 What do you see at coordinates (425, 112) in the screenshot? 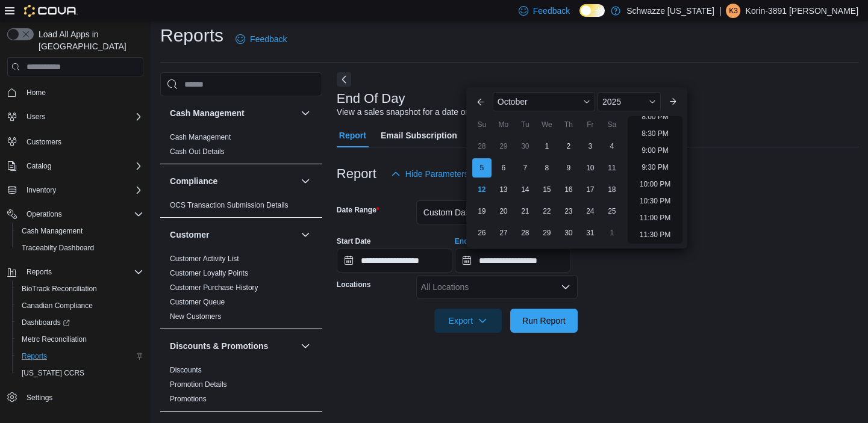
I see `div: View a sales snapshot for a date or date range.` at bounding box center [425, 112].